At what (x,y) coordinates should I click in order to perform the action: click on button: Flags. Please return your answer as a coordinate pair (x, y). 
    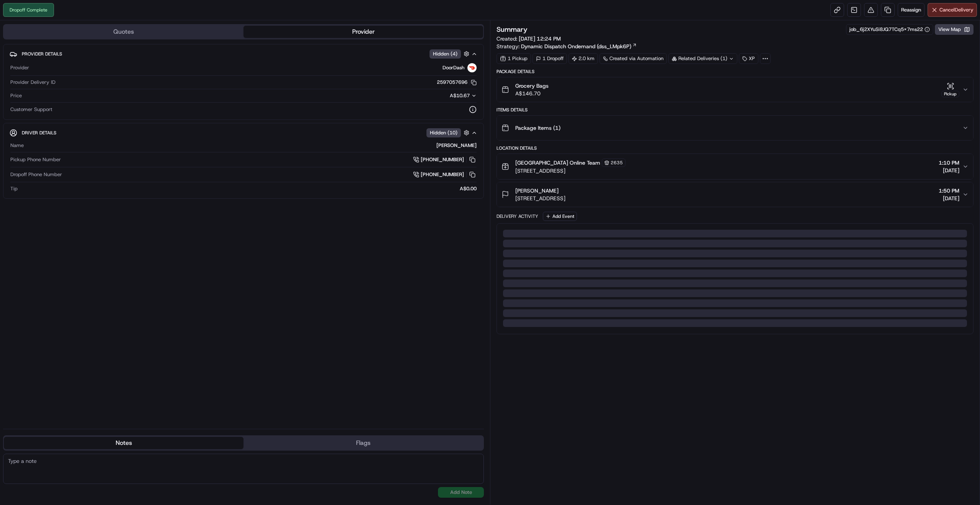
    Looking at the image, I should click on (363, 443).